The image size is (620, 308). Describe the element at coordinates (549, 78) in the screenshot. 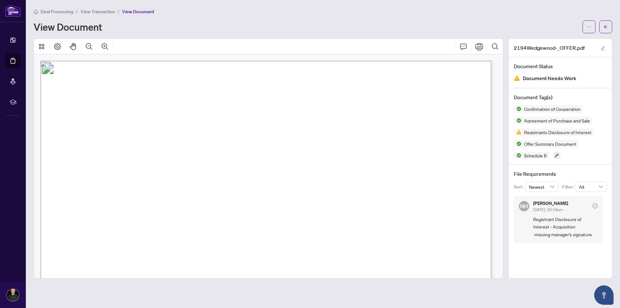

I see `span: Document Needs Work` at that location.